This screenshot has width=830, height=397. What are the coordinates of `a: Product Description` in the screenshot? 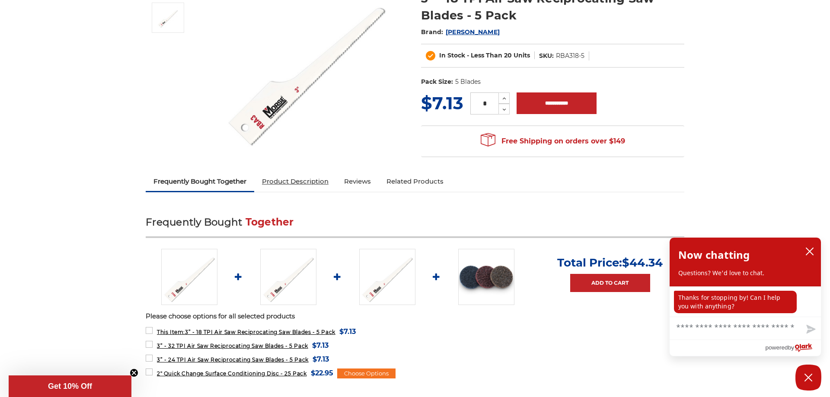 It's located at (295, 182).